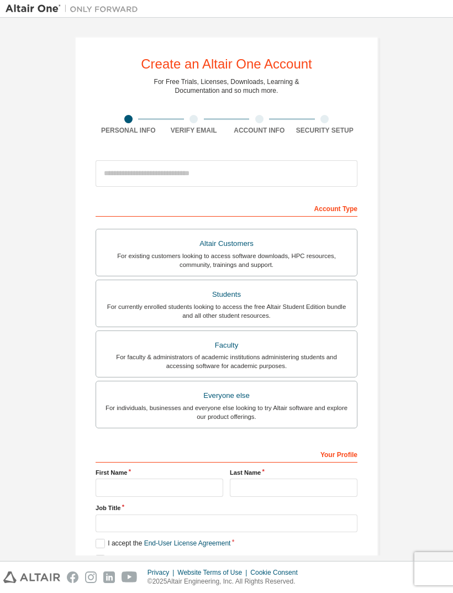  I want to click on div: Account Type, so click(227, 208).